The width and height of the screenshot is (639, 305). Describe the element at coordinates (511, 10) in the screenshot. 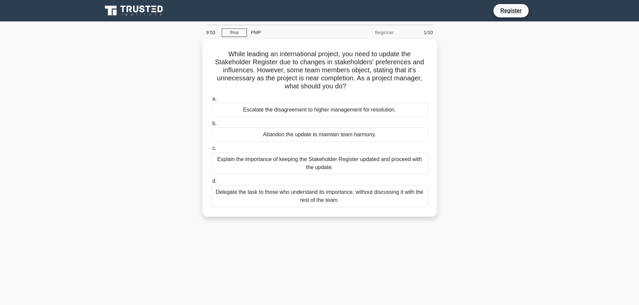

I see `a: Register` at that location.